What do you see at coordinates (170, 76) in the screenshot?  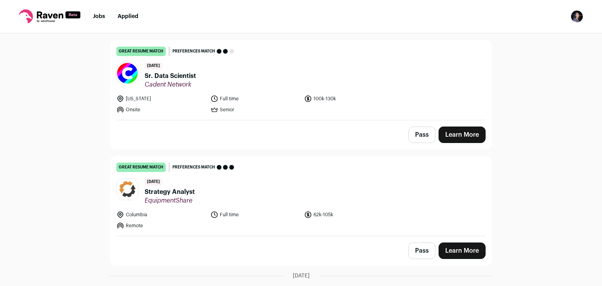 I see `span: Sr. Data Scientist` at bounding box center [170, 76].